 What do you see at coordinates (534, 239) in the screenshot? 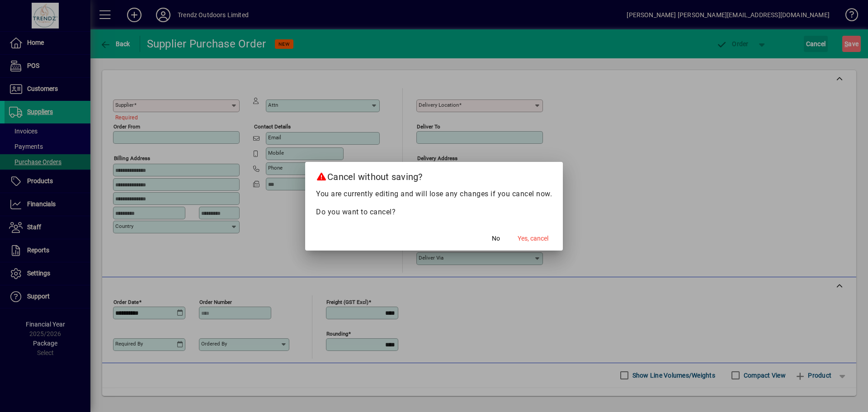
I see `button: Yes, cancel` at bounding box center [534, 239].